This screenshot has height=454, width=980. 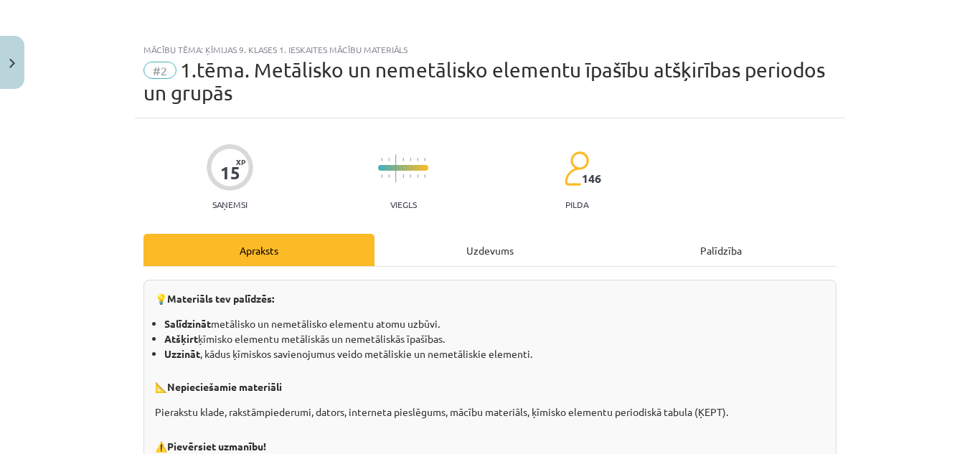 I want to click on img: students-c634bb4e5e11cddfef0936a35e636f08e4e9abd3cc4e673bd6f9a4125e45ecb1.svg, so click(x=576, y=168).